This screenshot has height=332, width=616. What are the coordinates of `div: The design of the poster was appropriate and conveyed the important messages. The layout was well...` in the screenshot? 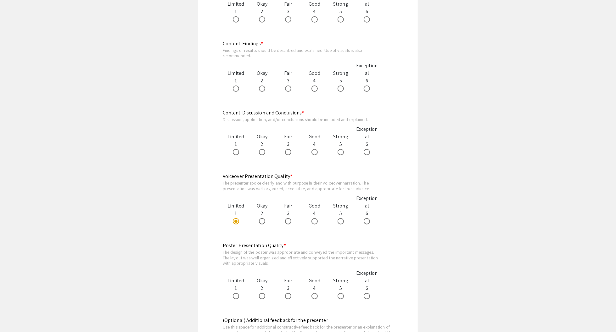 It's located at (301, 258).